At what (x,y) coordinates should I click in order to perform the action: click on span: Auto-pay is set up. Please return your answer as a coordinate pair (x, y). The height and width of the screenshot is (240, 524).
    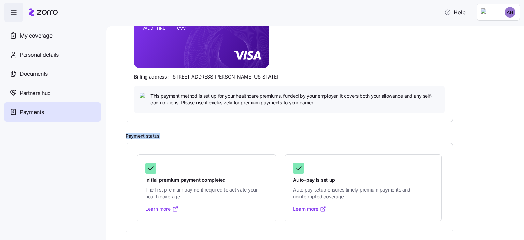
    Looking at the image, I should click on (363, 180).